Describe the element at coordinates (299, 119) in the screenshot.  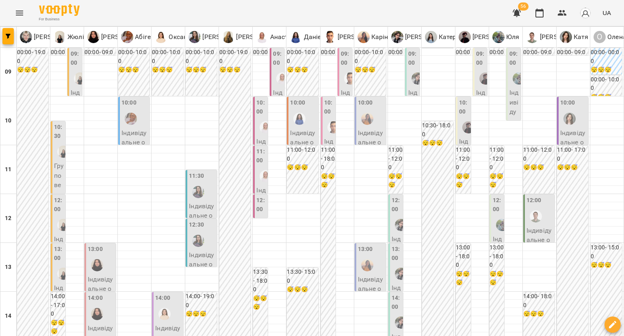
I see `div: Даніела` at that location.